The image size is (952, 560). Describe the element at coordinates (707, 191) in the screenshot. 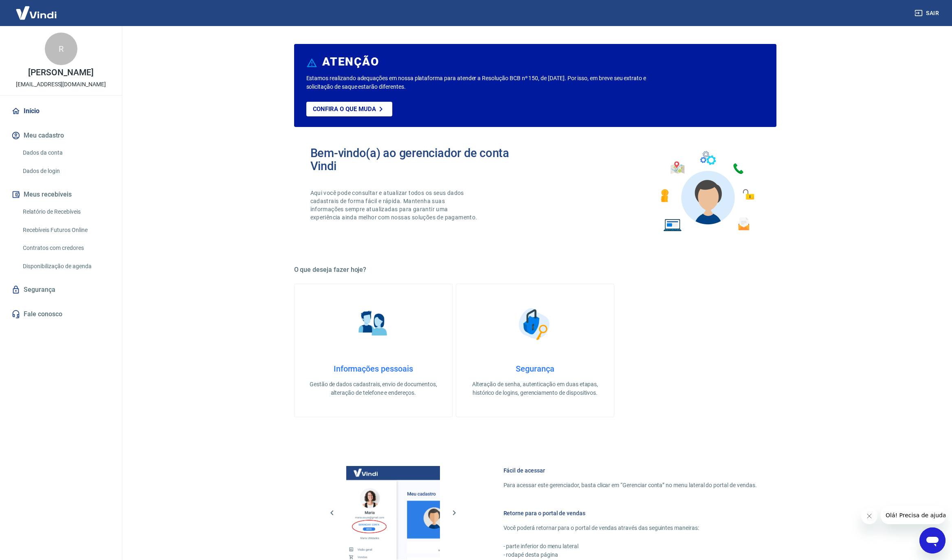

I see `img: Imagem de um avatar masculino com diversos icones exemplificando as funcionalidades do gerenciado...` at that location.